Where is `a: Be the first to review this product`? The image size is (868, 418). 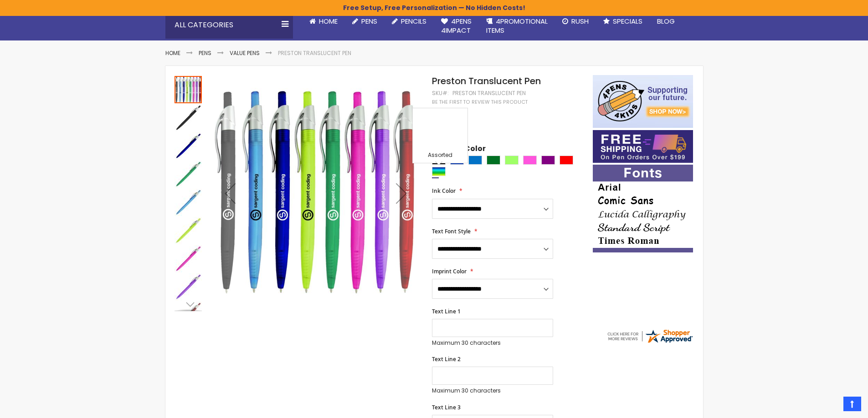 a: Be the first to review this product is located at coordinates (480, 102).